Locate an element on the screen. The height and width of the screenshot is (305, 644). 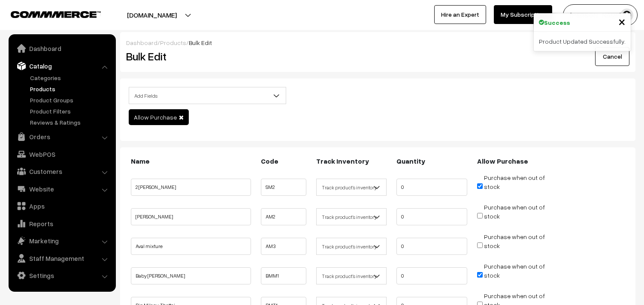
b: Allow Purchase is located at coordinates (502, 161).